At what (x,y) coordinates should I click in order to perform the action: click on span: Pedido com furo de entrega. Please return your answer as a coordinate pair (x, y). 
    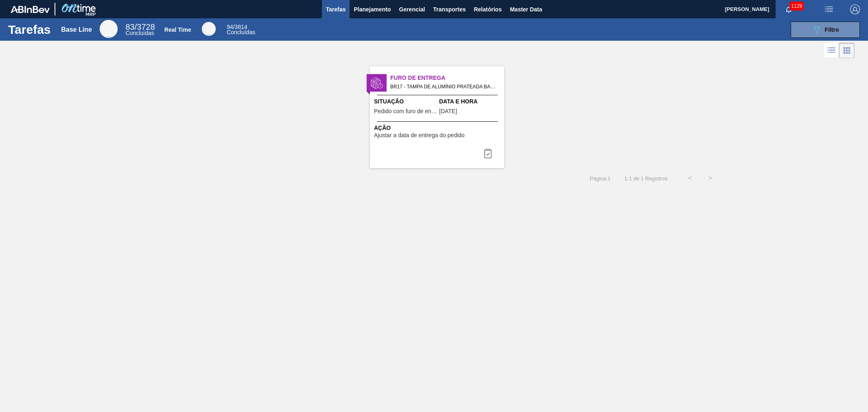
    Looking at the image, I should click on (405, 111).